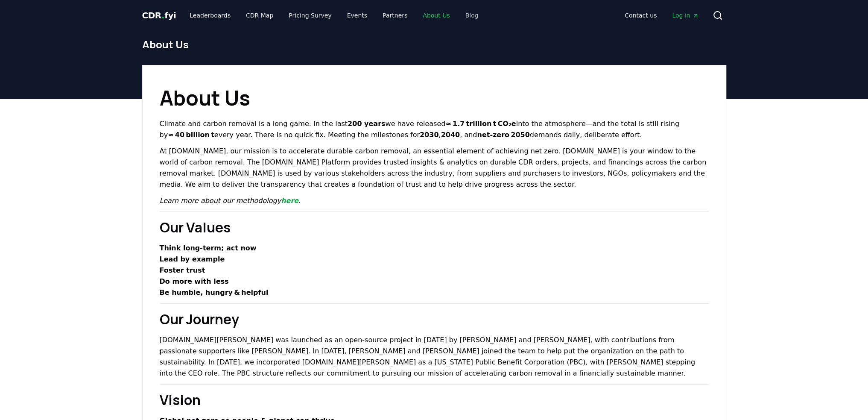  I want to click on a: Pricing Survey, so click(310, 15).